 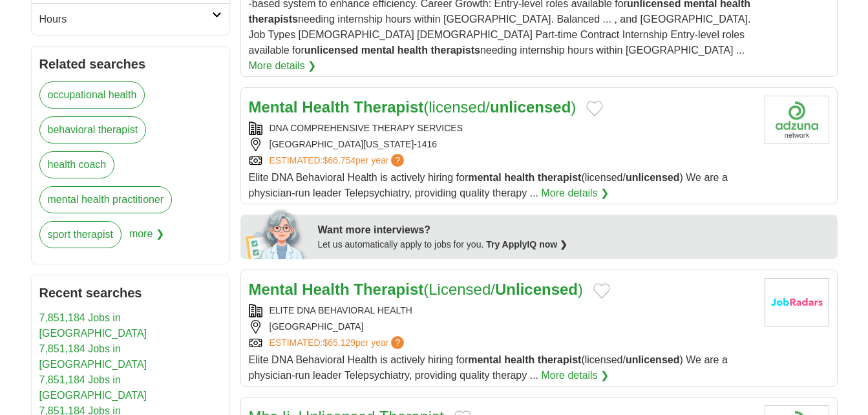 I want to click on h2: Recent searches, so click(x=131, y=293).